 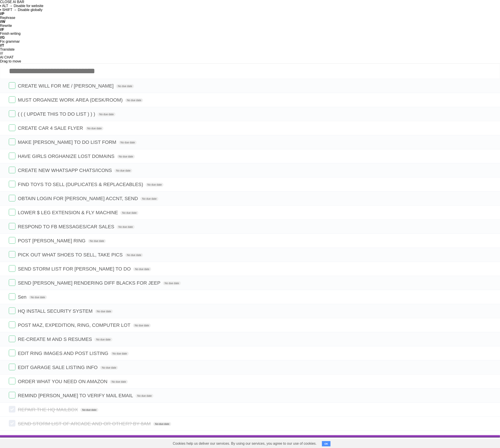 What do you see at coordinates (81, 185) in the screenshot?
I see `span: FIND TOYS TO SELL (DUPLICATES & REPLACEABLES)` at bounding box center [81, 185].